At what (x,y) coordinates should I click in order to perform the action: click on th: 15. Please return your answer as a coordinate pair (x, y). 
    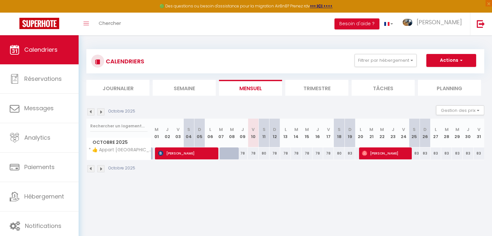
    Looking at the image, I should click on (307, 133).